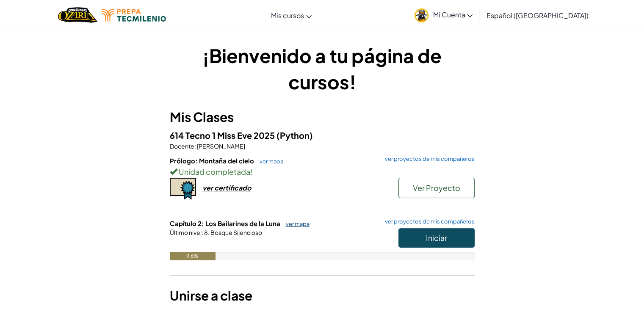 The height and width of the screenshot is (309, 644). I want to click on span: Mi Cuenta, so click(452, 14).